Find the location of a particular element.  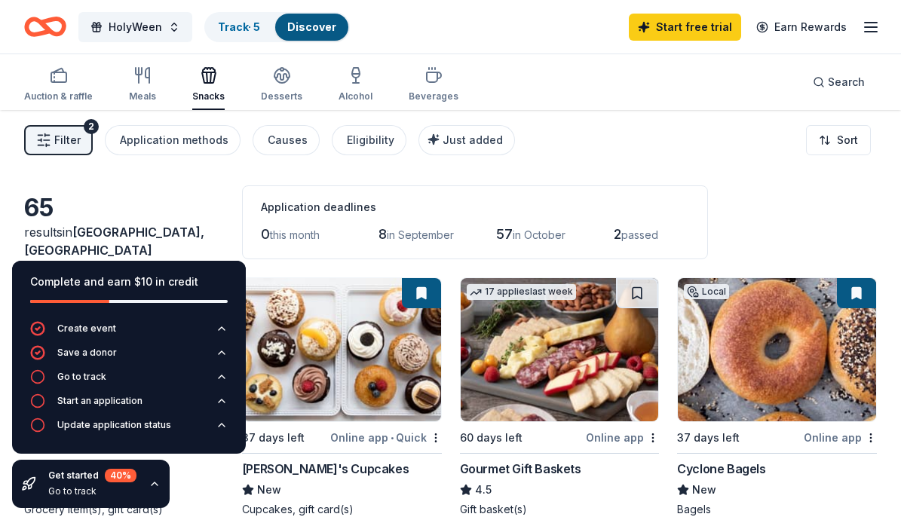

button: Search is located at coordinates (838, 82).